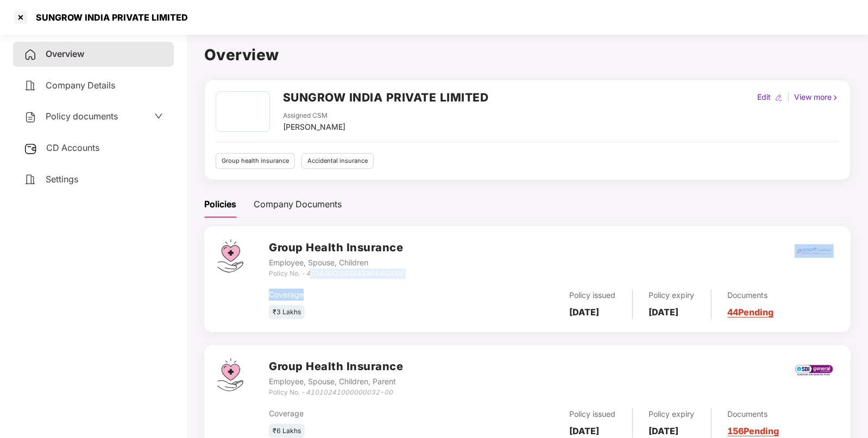 The width and height of the screenshot is (868, 438). Describe the element at coordinates (350, 392) in the screenshot. I see `i: 41010241000000032-00` at that location.